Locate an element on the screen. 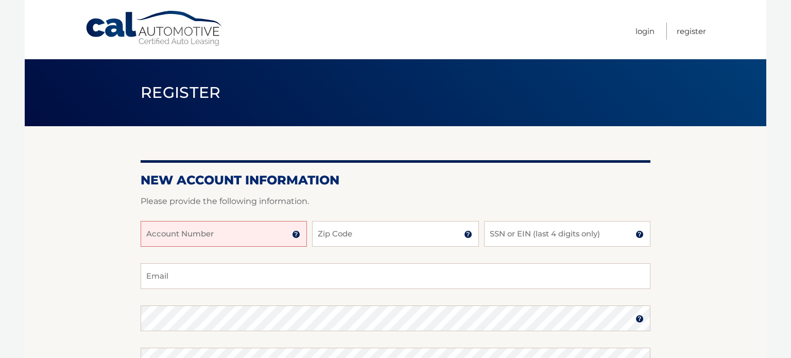 The image size is (791, 358). span: Register is located at coordinates (181, 92).